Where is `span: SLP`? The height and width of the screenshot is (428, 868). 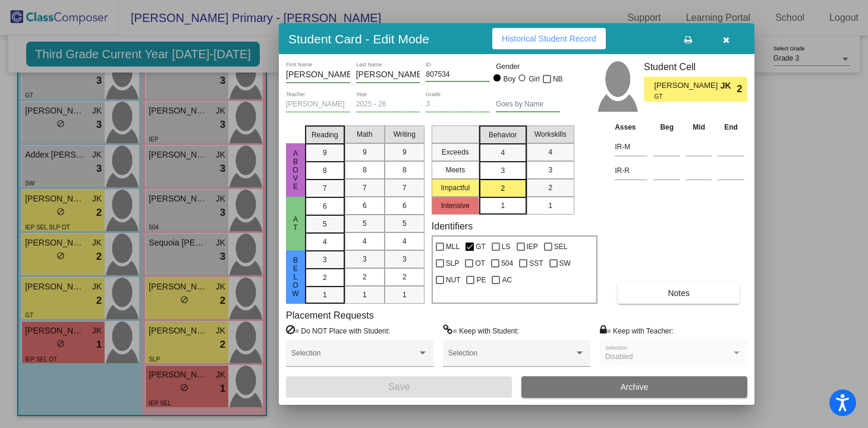
span: SLP is located at coordinates (452, 263).